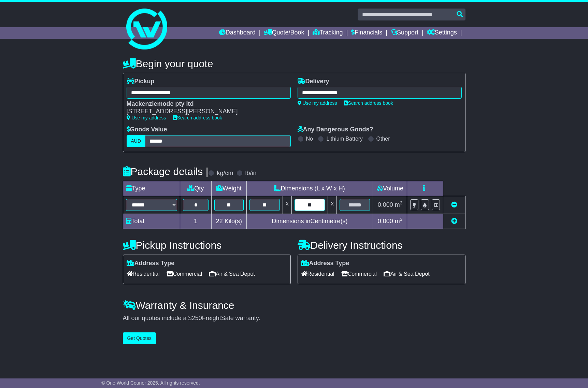 This screenshot has width=588, height=388. Describe the element at coordinates (284, 33) in the screenshot. I see `a: Quote/Book` at that location.